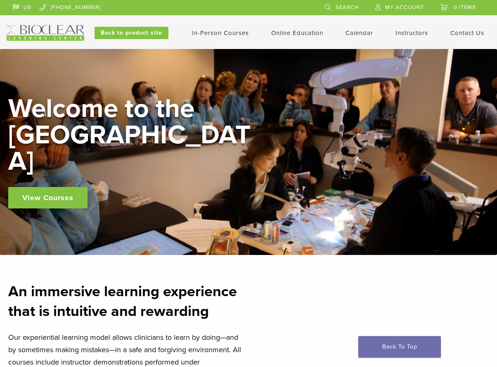  What do you see at coordinates (48, 198) in the screenshot?
I see `a: View Courses` at bounding box center [48, 198].